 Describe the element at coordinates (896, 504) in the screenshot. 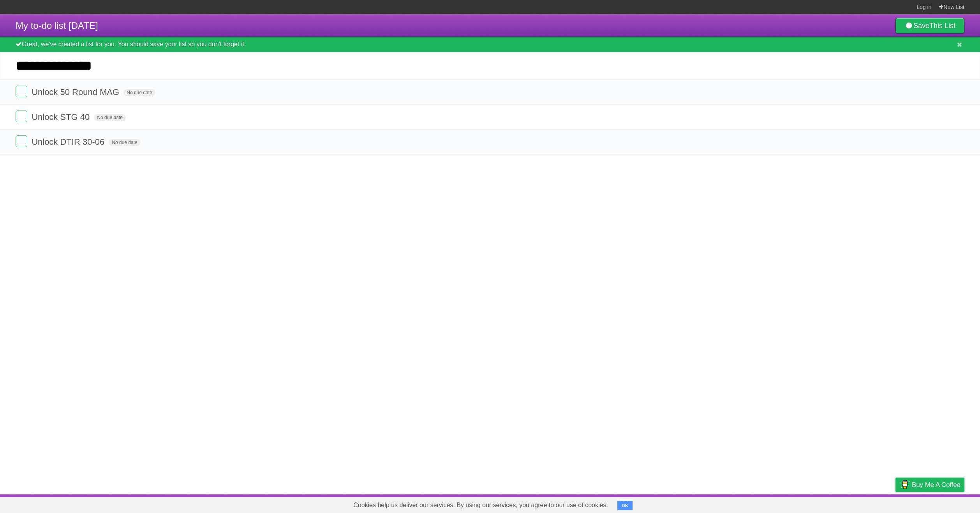

I see `a: Privacy` at that location.